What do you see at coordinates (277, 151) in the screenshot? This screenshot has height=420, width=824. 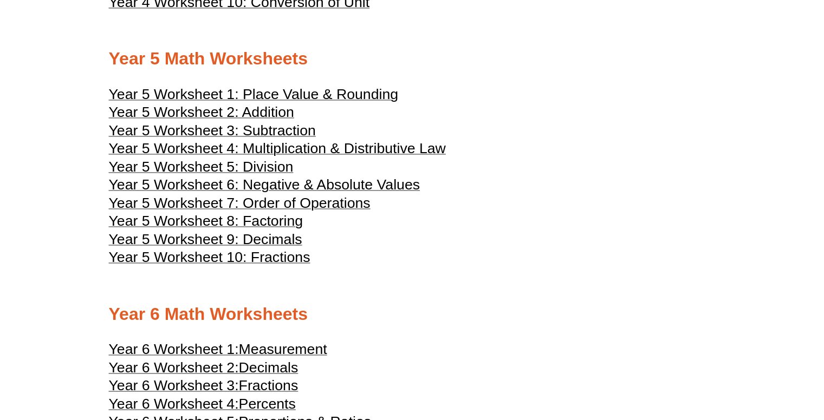 I see `a: Year 5 Worksheet 4: Multiplication & Distributive Law` at bounding box center [277, 151].